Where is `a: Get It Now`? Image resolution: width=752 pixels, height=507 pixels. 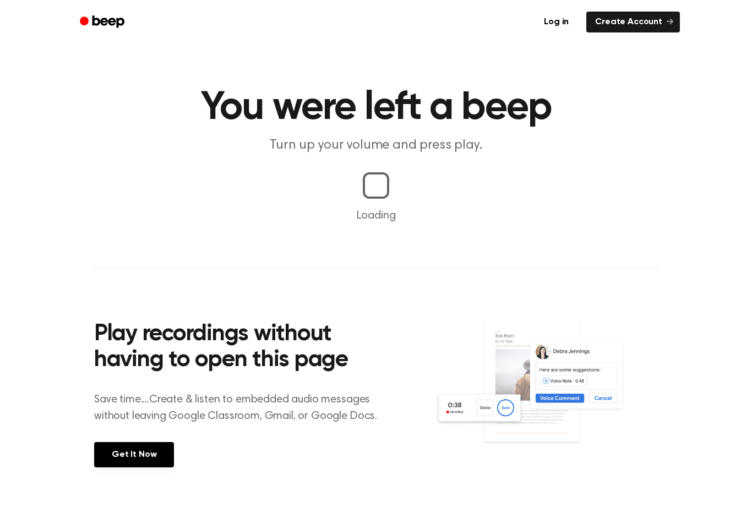
a: Get It Now is located at coordinates (134, 455).